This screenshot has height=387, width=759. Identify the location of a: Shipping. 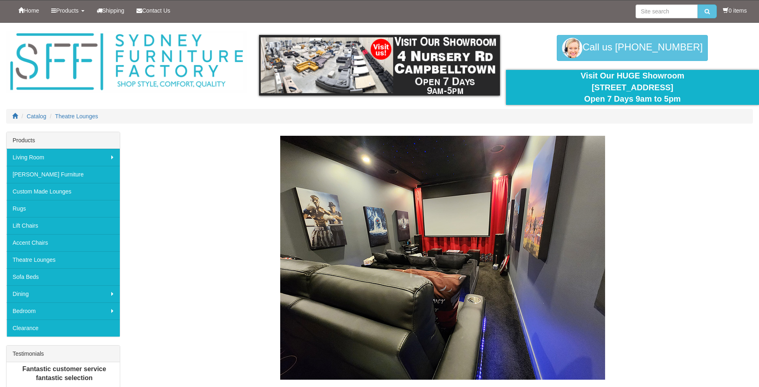
(110, 11).